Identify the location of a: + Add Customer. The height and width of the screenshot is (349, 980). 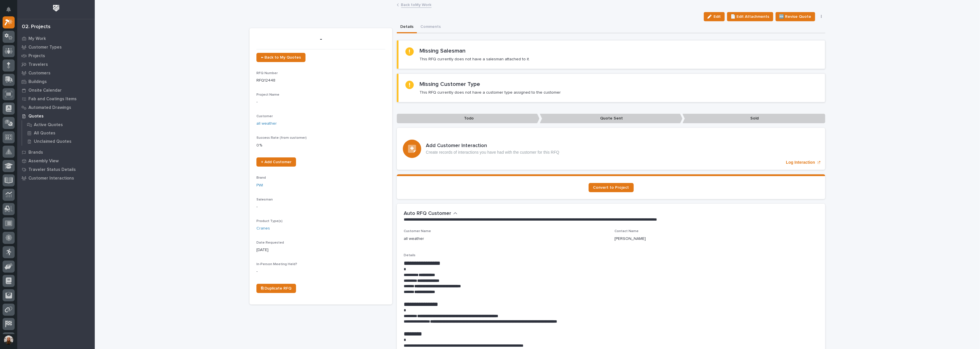
(276, 162).